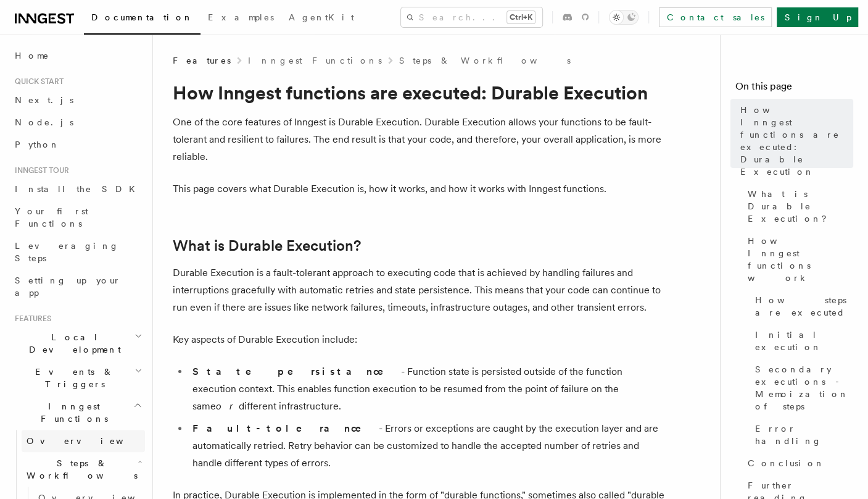 The width and height of the screenshot is (868, 499). I want to click on span: Inngest tour, so click(39, 170).